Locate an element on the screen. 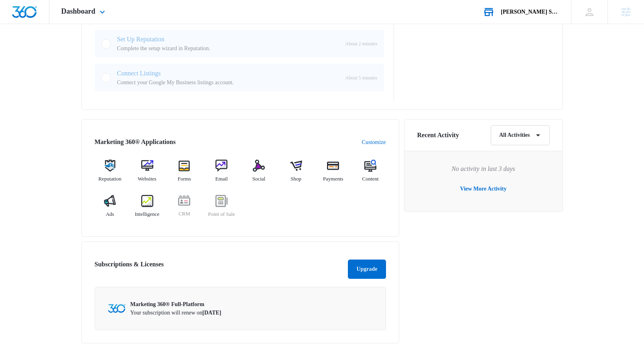 This screenshot has width=644, height=345. a: Customize is located at coordinates (374, 142).